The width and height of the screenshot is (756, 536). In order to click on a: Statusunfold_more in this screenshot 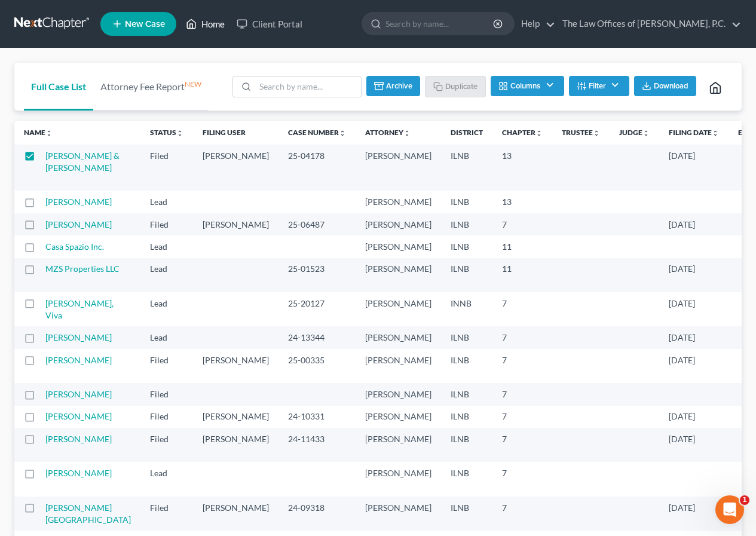, I will do `click(166, 132)`.